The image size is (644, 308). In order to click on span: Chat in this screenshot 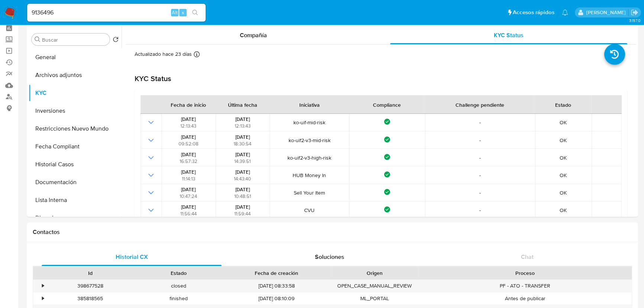, I will do `click(528, 257)`.